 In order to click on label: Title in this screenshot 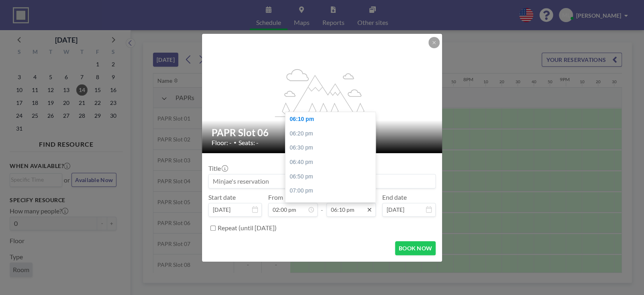, I will do `click(218, 169)`.